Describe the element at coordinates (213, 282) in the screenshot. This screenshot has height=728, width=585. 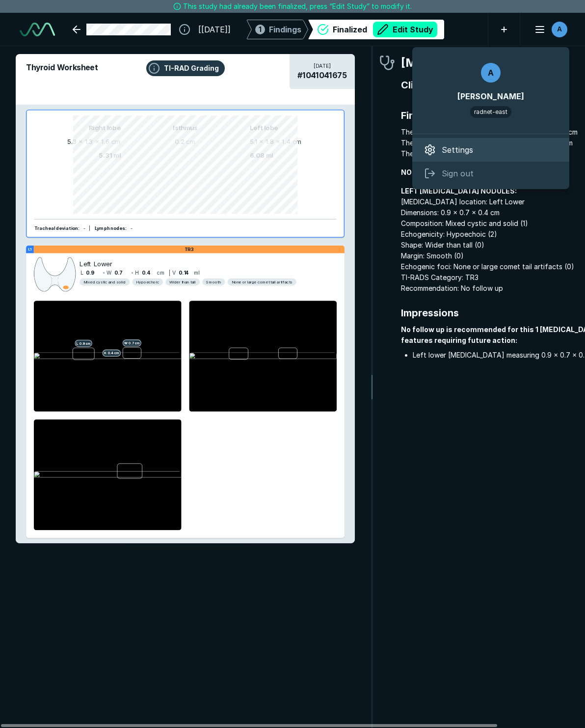
I see `span: Smooth` at that location.